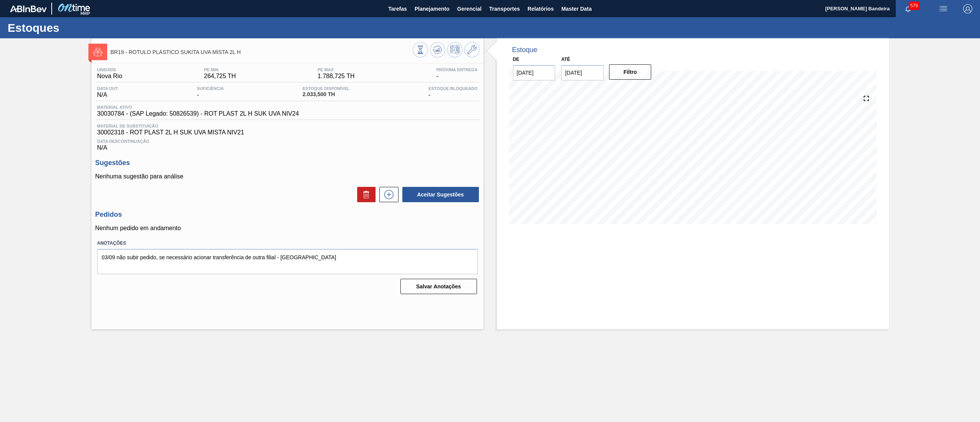  What do you see at coordinates (287, 214) in the screenshot?
I see `h3: Pedidos` at bounding box center [287, 214].